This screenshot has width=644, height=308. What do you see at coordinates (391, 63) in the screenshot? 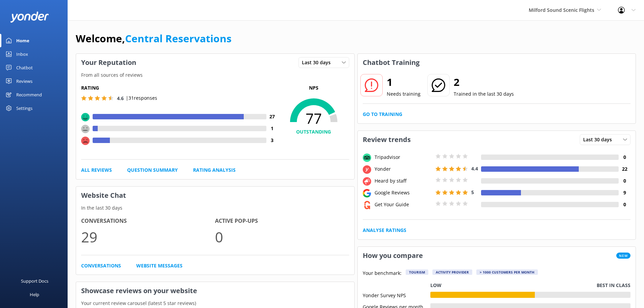
I see `h3: Chatbot Training` at bounding box center [391, 63].